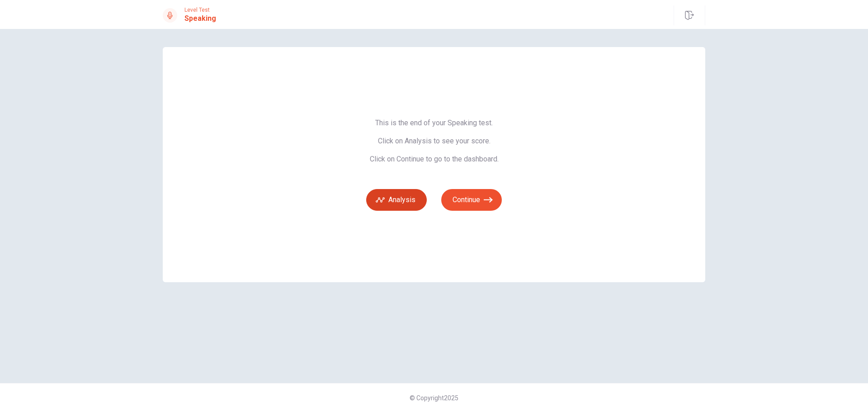  Describe the element at coordinates (471, 200) in the screenshot. I see `button: Continue` at that location.